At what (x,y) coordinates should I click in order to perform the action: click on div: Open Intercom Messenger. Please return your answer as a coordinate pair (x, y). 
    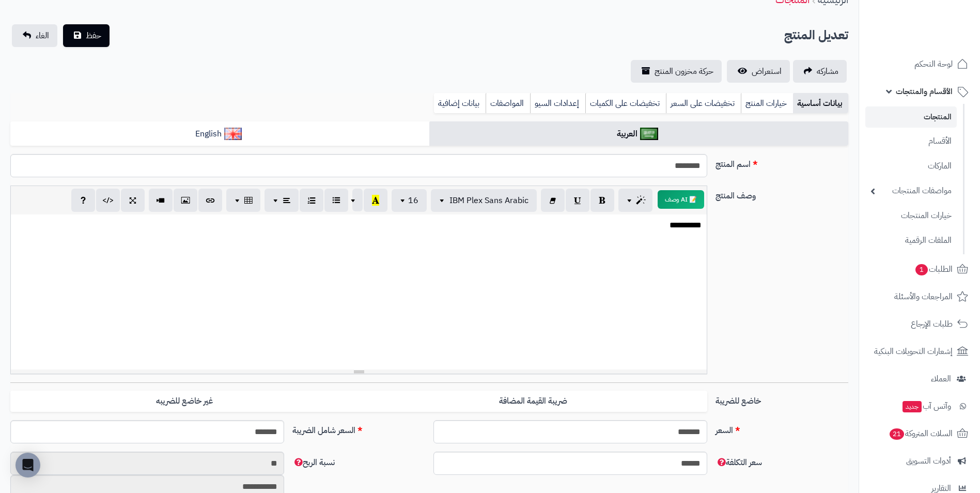
    Looking at the image, I should click on (28, 465).